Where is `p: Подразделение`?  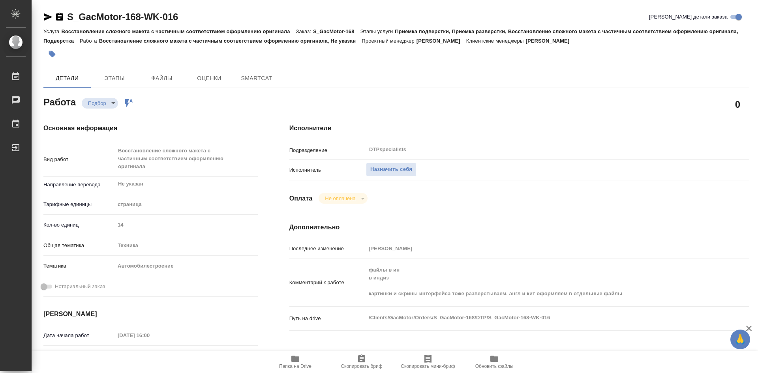
p: Подразделение is located at coordinates (328, 151).